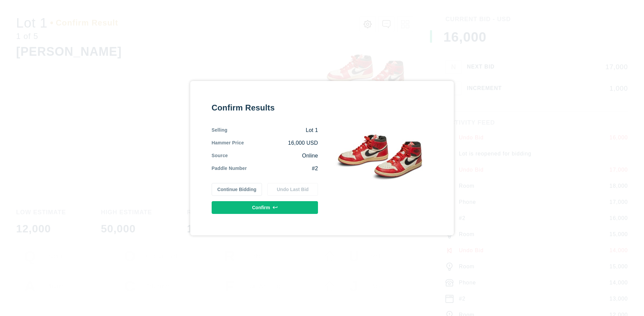  What do you see at coordinates (237, 189) in the screenshot?
I see `button: Continue Bidding` at bounding box center [237, 189].